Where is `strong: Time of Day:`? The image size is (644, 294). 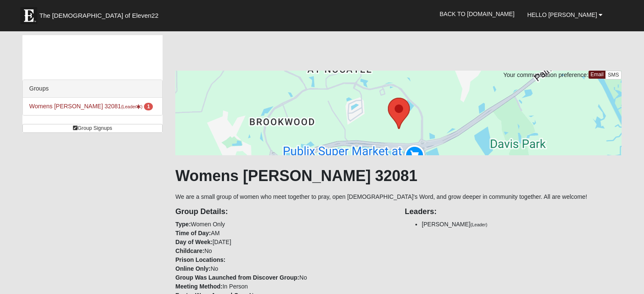
strong: Time of Day: is located at coordinates (193, 233).